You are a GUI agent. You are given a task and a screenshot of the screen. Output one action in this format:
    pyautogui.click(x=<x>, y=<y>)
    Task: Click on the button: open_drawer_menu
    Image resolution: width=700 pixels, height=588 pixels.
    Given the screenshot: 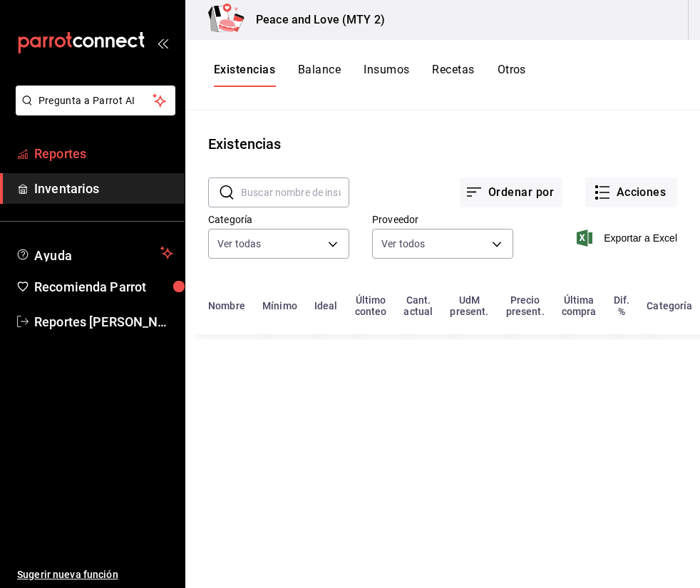 What is the action you would take?
    pyautogui.click(x=162, y=43)
    